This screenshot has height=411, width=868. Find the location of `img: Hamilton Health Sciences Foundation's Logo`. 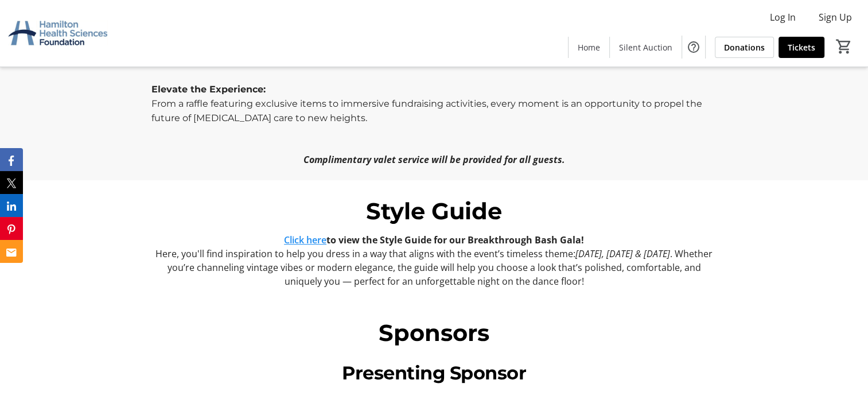

img: Hamilton Health Sciences Foundation's Logo is located at coordinates (58, 33).